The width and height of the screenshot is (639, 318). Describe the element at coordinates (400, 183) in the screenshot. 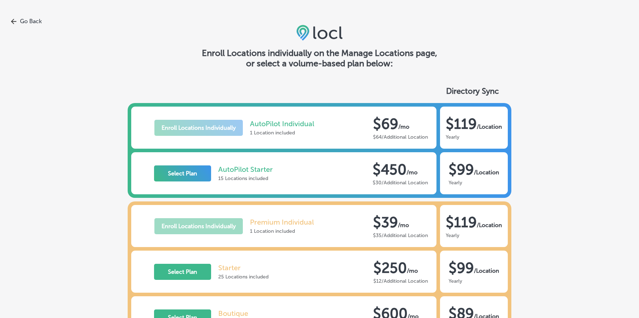

I see `div: $30/Additional Location` at that location.